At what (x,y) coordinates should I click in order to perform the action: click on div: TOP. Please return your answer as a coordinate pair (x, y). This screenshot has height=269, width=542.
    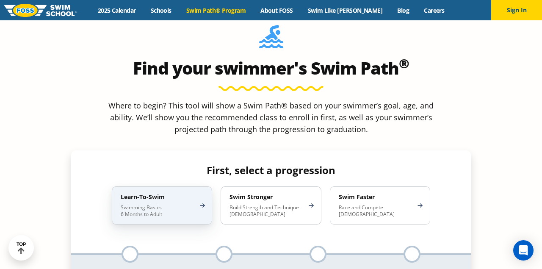
    Looking at the image, I should click on (21, 248).